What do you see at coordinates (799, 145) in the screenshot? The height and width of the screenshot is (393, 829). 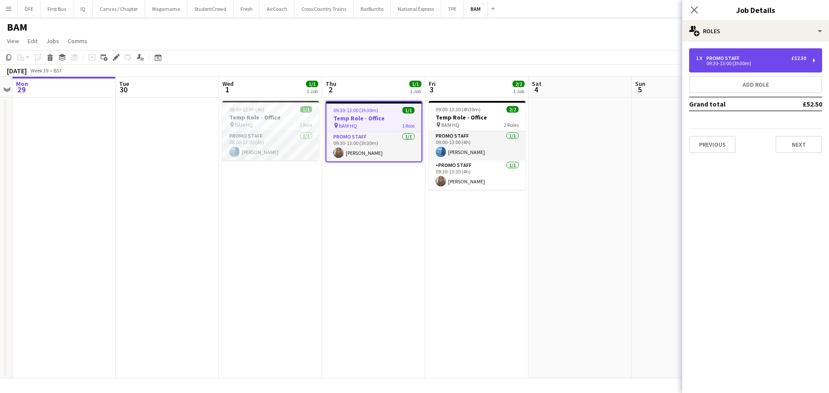 I see `button: Next` at bounding box center [799, 145].